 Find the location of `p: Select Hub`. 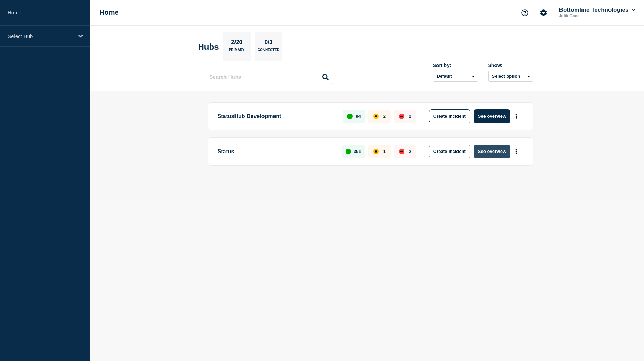

p: Select Hub is located at coordinates (41, 36).